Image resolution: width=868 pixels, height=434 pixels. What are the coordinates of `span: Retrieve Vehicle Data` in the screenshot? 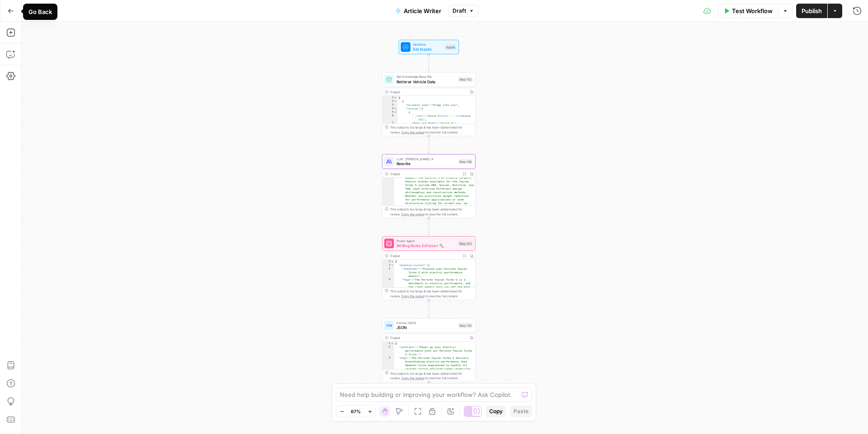 It's located at (426, 81).